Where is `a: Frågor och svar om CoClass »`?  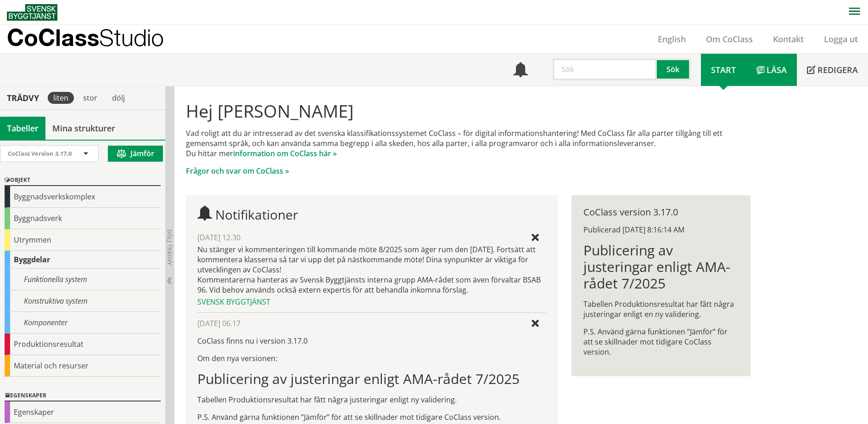 a: Frågor och svar om CoClass » is located at coordinates (237, 171).